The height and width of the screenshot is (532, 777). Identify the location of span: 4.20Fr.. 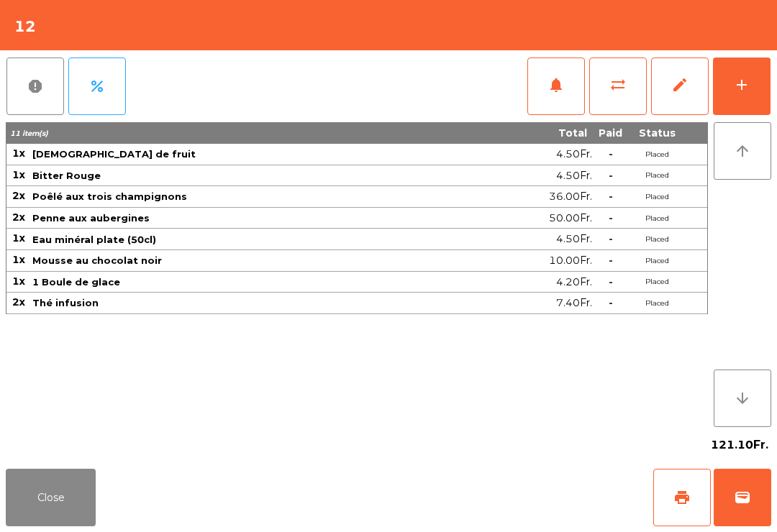
(574, 281).